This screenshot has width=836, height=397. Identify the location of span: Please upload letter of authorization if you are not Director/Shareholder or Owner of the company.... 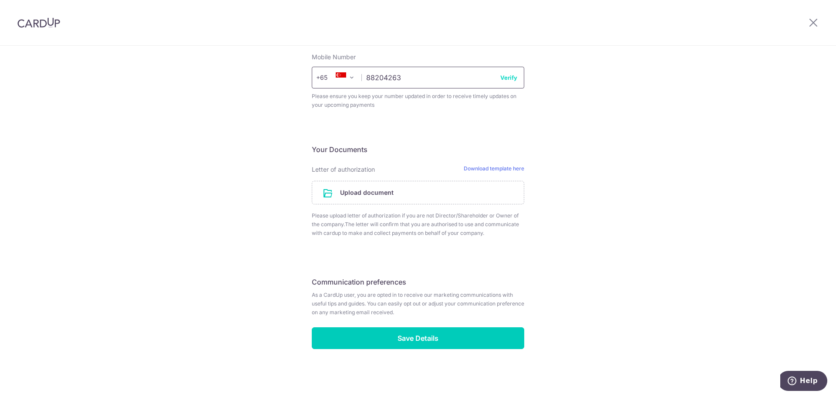
(418, 224).